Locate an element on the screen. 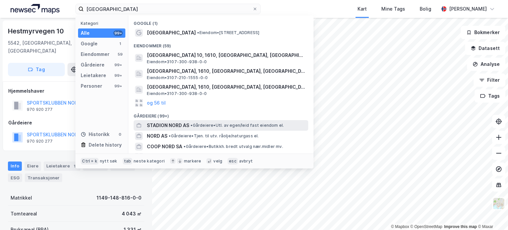  div: Eiendommer (59) is located at coordinates (221, 44).